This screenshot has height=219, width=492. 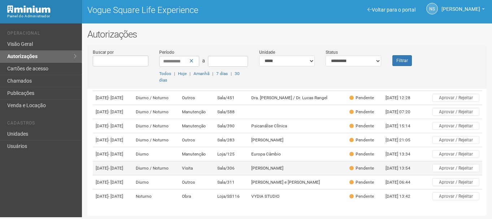 What do you see at coordinates (42, 34) in the screenshot?
I see `li: Operacional` at bounding box center [42, 34].